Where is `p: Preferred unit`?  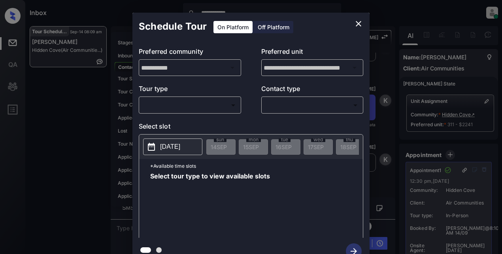 p: Preferred unit is located at coordinates (313, 53).